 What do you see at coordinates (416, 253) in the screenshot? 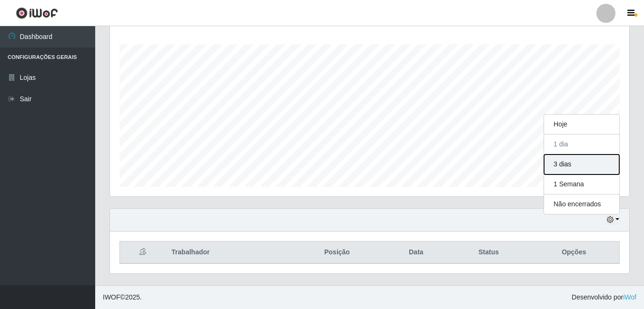
I see `th: Data` at bounding box center [416, 253].